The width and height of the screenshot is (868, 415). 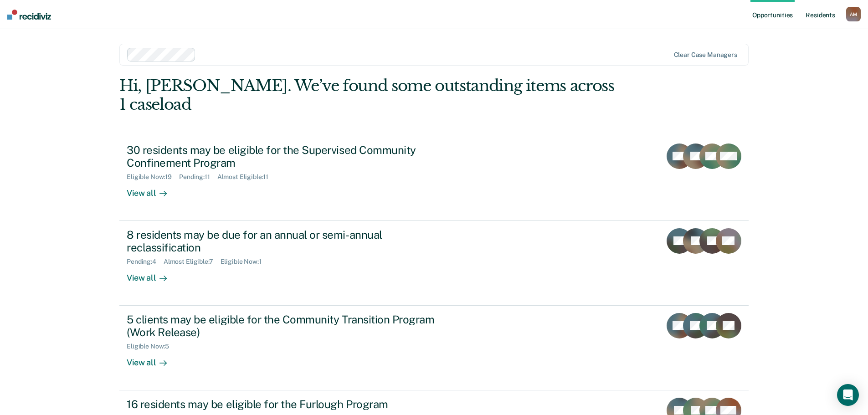 What do you see at coordinates (848, 395) in the screenshot?
I see `div: Open Intercom Messenger` at bounding box center [848, 395].